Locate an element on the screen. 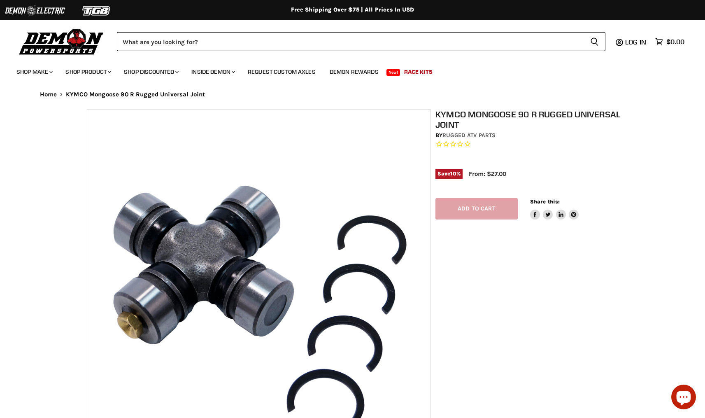  h1: KYMCO Mongoose 90 R Rugged Universal Joint is located at coordinates (529, 119).